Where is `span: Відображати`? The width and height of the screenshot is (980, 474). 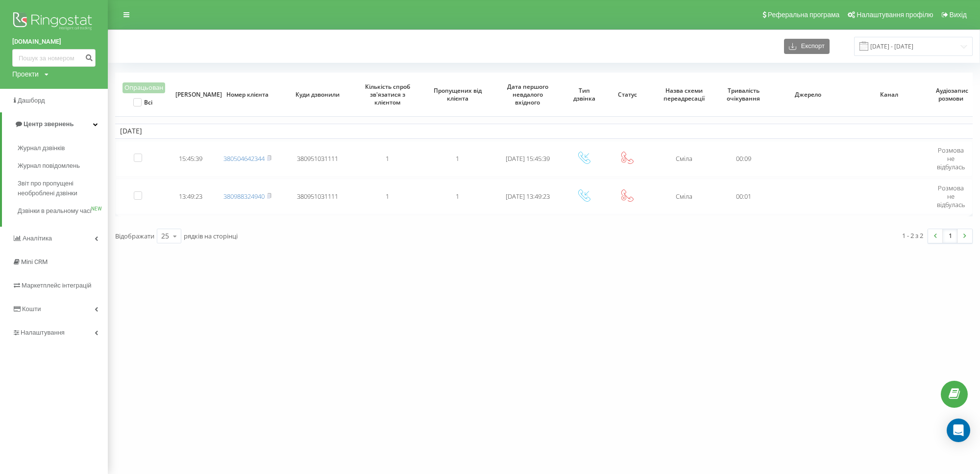 span: Відображати is located at coordinates (135, 236).